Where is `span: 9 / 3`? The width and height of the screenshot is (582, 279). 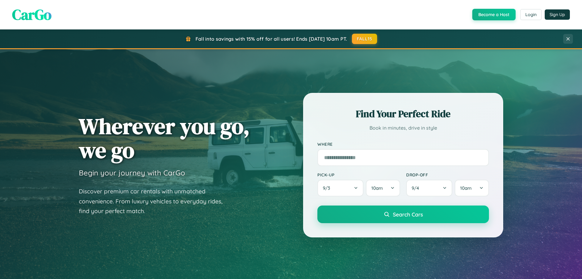 span: 9 / 3 is located at coordinates (328, 188).